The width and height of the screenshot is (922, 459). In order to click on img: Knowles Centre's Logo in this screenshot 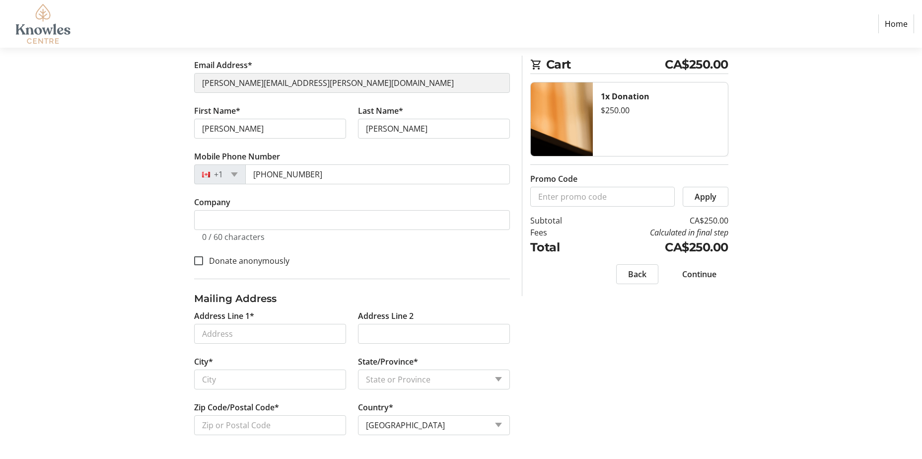, I will do `click(43, 24)`.